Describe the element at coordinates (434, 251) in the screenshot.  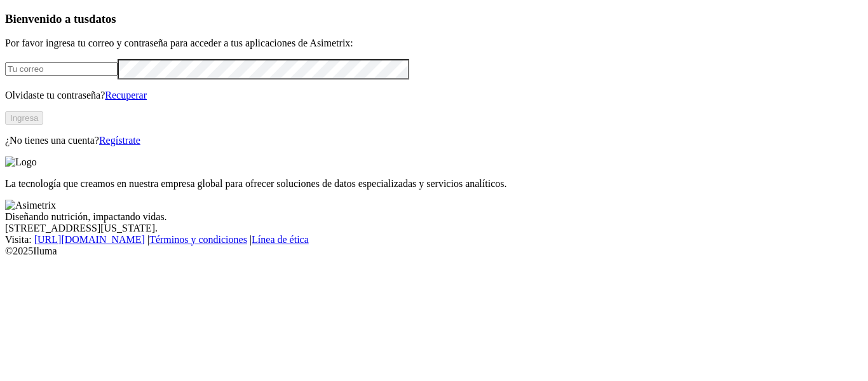
I see `div: © 2025 Iluma` at that location.